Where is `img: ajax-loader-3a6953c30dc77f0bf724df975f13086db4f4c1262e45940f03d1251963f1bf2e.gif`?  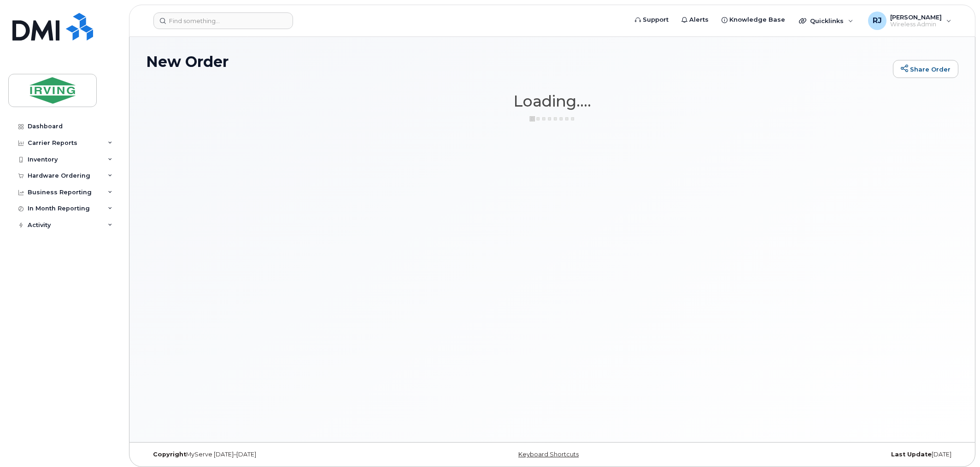
img: ajax-loader-3a6953c30dc77f0bf724df975f13086db4f4c1262e45940f03d1251963f1bf2e.gif is located at coordinates (552, 119).